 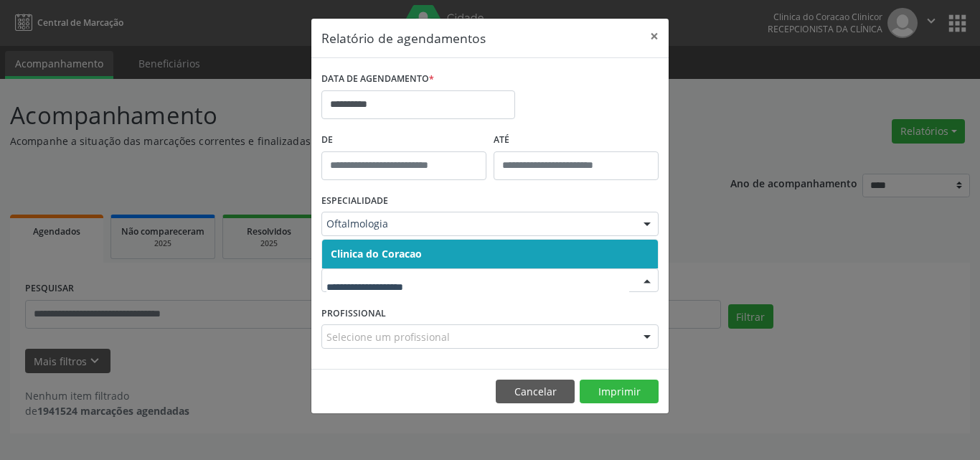 What do you see at coordinates (576, 140) in the screenshot?
I see `label: ATÉ` at bounding box center [576, 140].